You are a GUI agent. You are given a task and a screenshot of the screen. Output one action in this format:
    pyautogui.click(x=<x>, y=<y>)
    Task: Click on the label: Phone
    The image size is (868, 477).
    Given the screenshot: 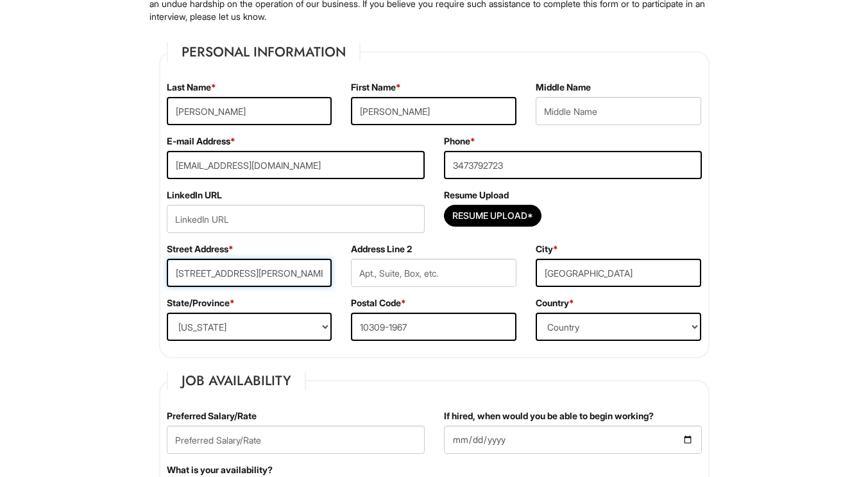 What is the action you would take?
    pyautogui.click(x=459, y=141)
    